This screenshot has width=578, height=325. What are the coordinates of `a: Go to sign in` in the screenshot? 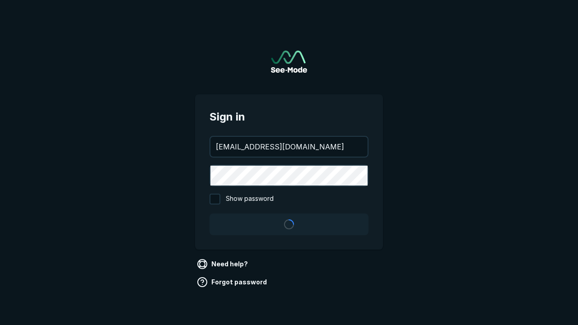 It's located at (289, 61).